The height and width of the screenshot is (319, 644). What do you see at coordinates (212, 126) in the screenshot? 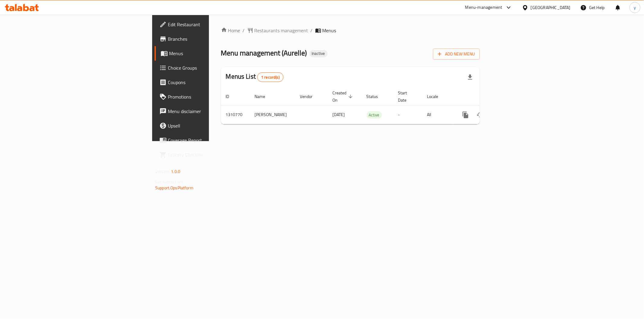
I see `span: Upsell` at bounding box center [212, 126].